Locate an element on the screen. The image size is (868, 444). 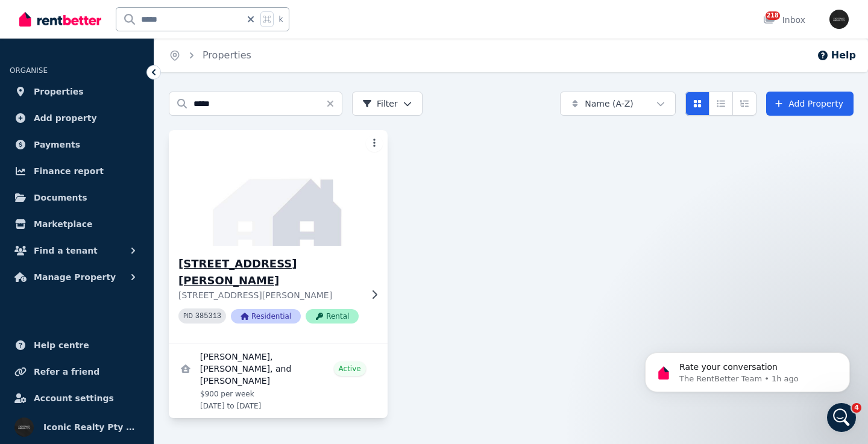
span: Marketplace is located at coordinates (63, 224).